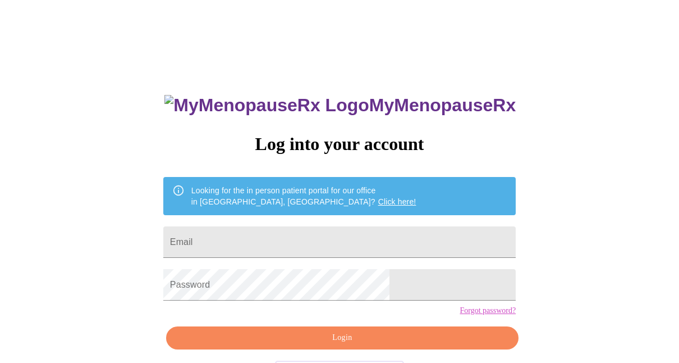 This screenshot has width=679, height=363. I want to click on a: Forgot password?, so click(488, 310).